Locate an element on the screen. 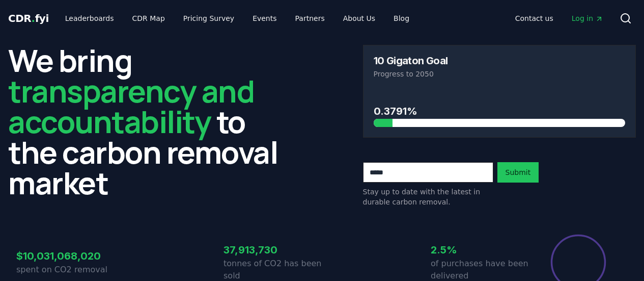 The height and width of the screenshot is (281, 644). a: CDR Map is located at coordinates (149, 18).